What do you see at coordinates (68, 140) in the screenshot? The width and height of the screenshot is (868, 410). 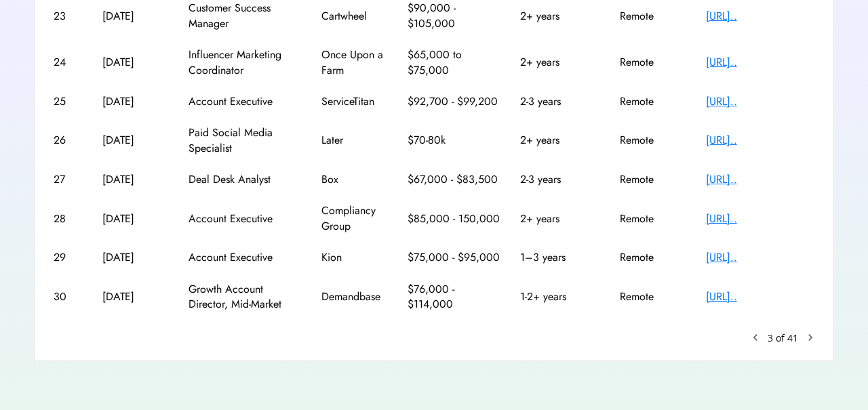 I see `div: 26` at bounding box center [68, 140].